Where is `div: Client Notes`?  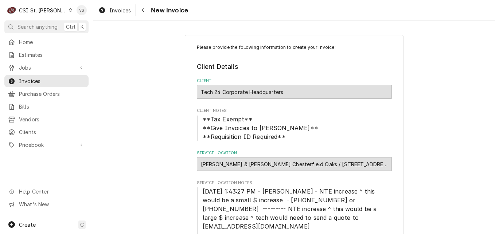
div: Client Notes is located at coordinates (294, 124).